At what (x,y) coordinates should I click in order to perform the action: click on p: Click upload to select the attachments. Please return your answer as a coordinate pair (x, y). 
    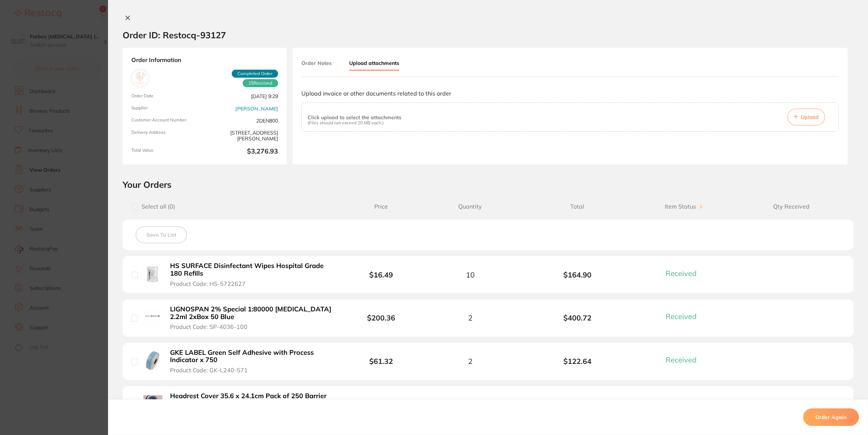
    Looking at the image, I should click on (355, 117).